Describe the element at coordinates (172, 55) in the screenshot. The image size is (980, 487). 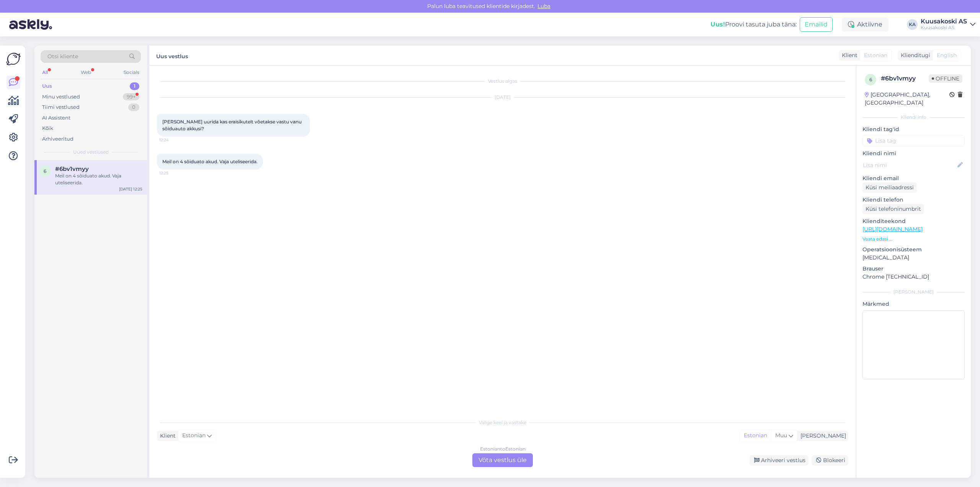
I see `label: Uus vestlus` at that location.